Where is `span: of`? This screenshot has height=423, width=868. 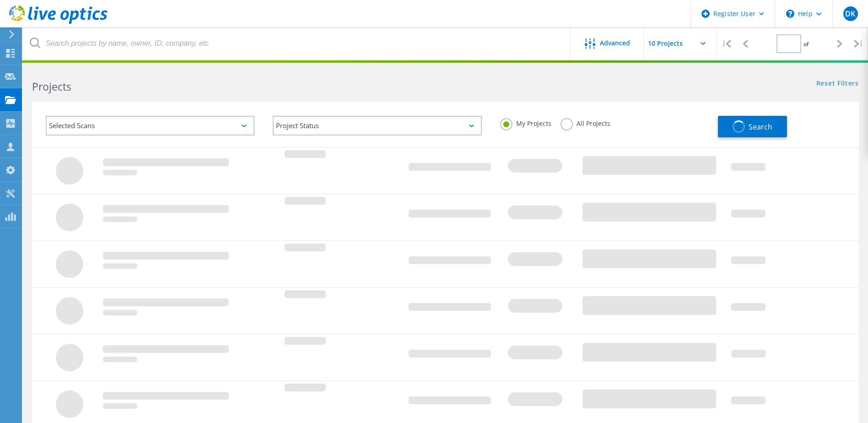 span: of is located at coordinates (806, 44).